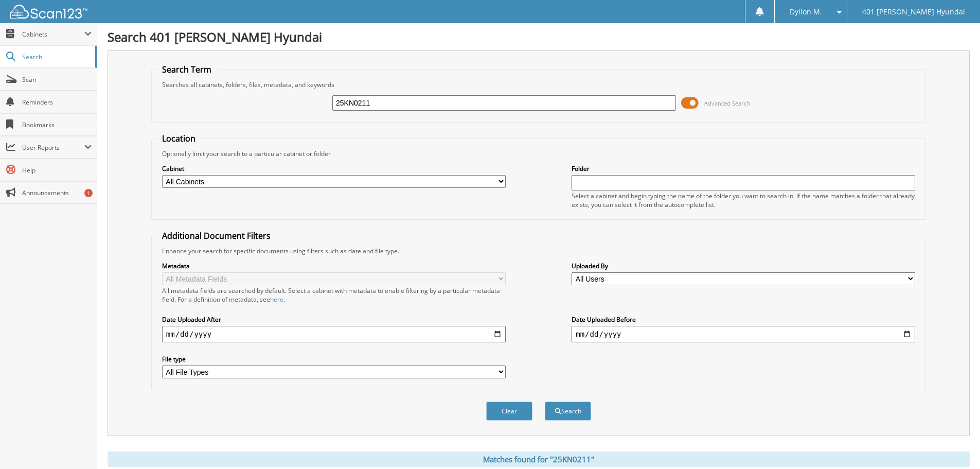 Image resolution: width=980 pixels, height=469 pixels. Describe the element at coordinates (334, 168) in the screenshot. I see `label: Cabinet` at that location.